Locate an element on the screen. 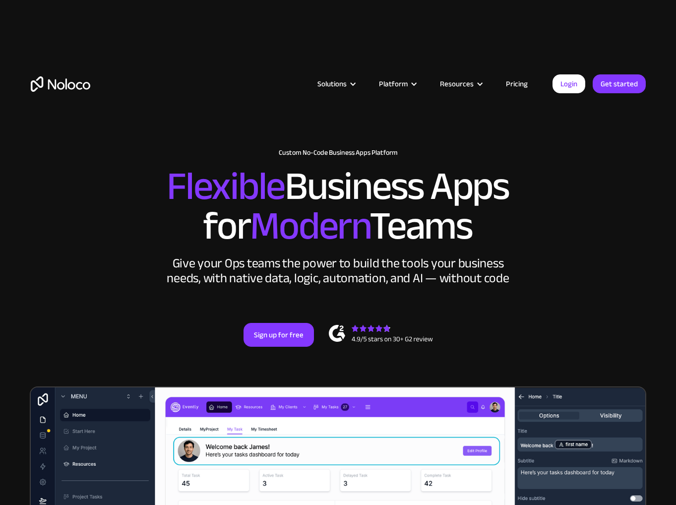  a: home is located at coordinates (61, 84).